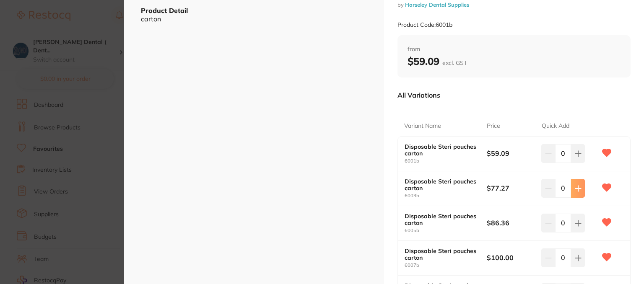 The height and width of the screenshot is (284, 644). I want to click on small: 6001b, so click(446, 161).